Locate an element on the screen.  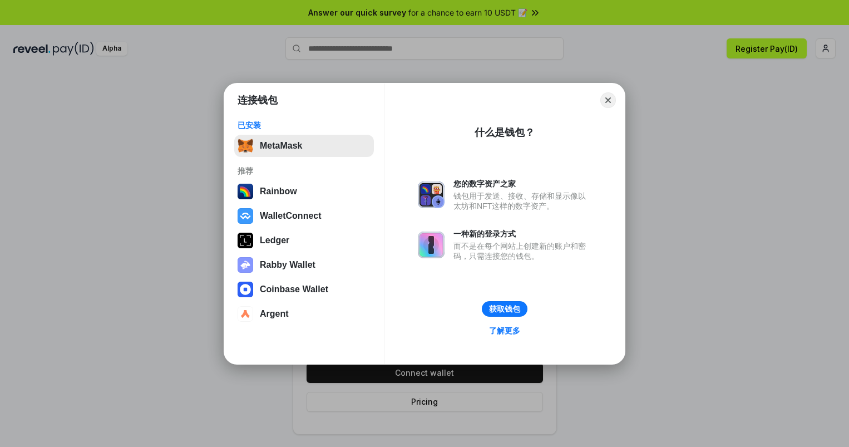
button: 获取钱包 is located at coordinates (505, 309).